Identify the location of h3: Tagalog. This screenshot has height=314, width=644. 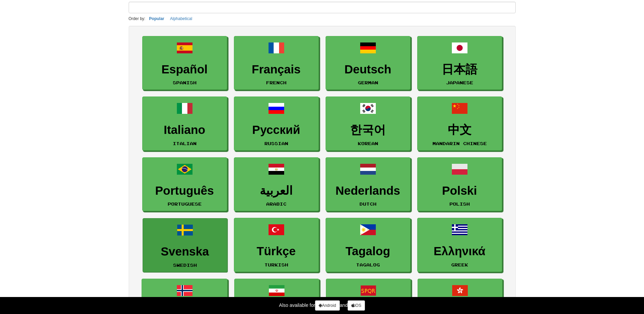
(368, 252).